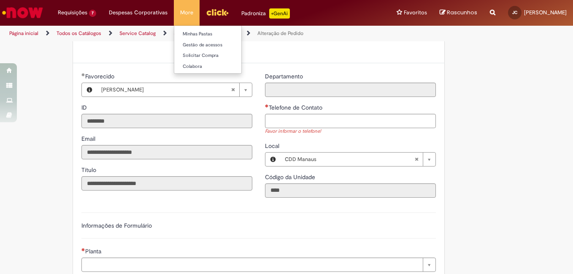 The image size is (573, 274). What do you see at coordinates (85, 108) in the screenshot?
I see `span: Somente leitura - ID` at bounding box center [85, 108].